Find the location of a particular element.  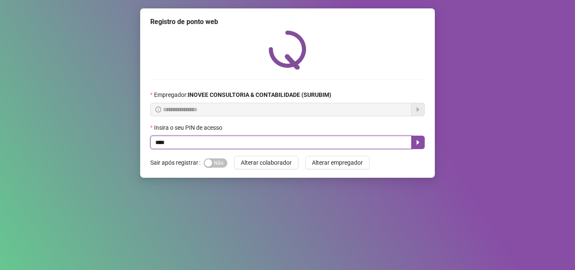

img: QRPoint is located at coordinates (288, 50).